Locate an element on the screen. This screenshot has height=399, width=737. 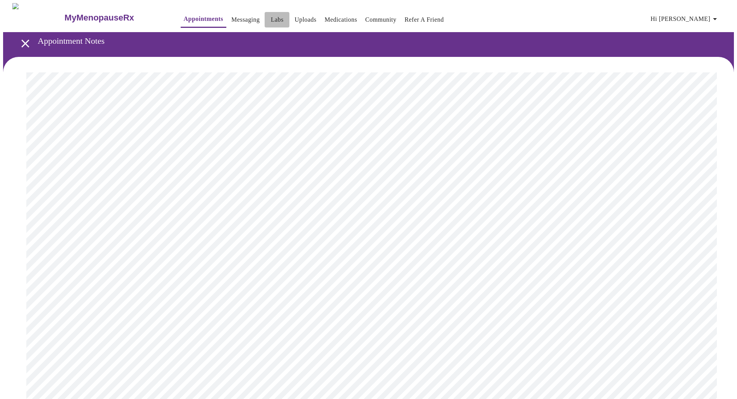
button: Community is located at coordinates (381, 20).